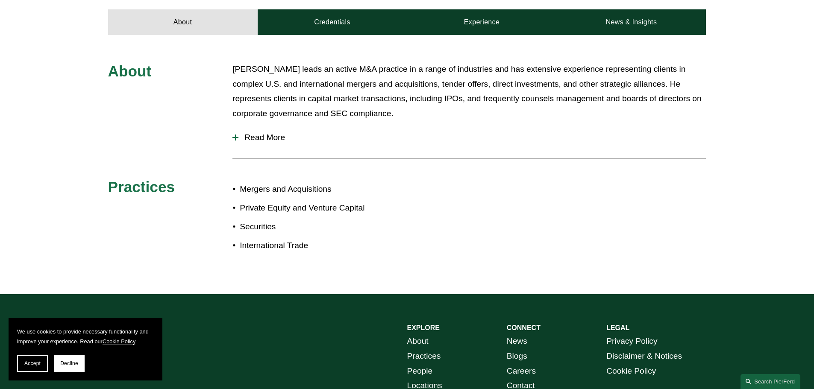 Image resolution: width=814 pixels, height=389 pixels. I want to click on span: Accept, so click(32, 364).